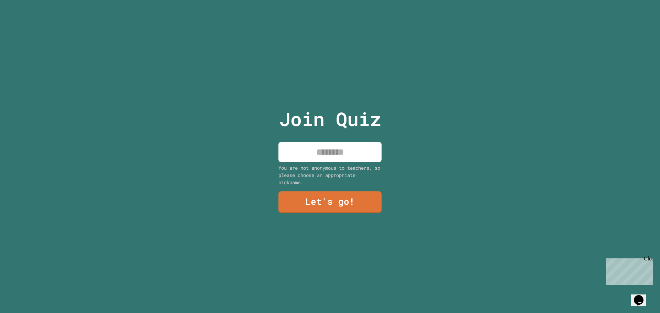 Image resolution: width=660 pixels, height=313 pixels. What do you see at coordinates (25, 23) in the screenshot?
I see `div: Chat with us now!Close` at bounding box center [25, 23].